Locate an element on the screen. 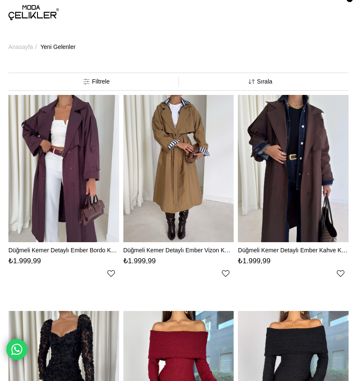 The height and width of the screenshot is (381, 357). span: Yeni Gelenler is located at coordinates (58, 47).